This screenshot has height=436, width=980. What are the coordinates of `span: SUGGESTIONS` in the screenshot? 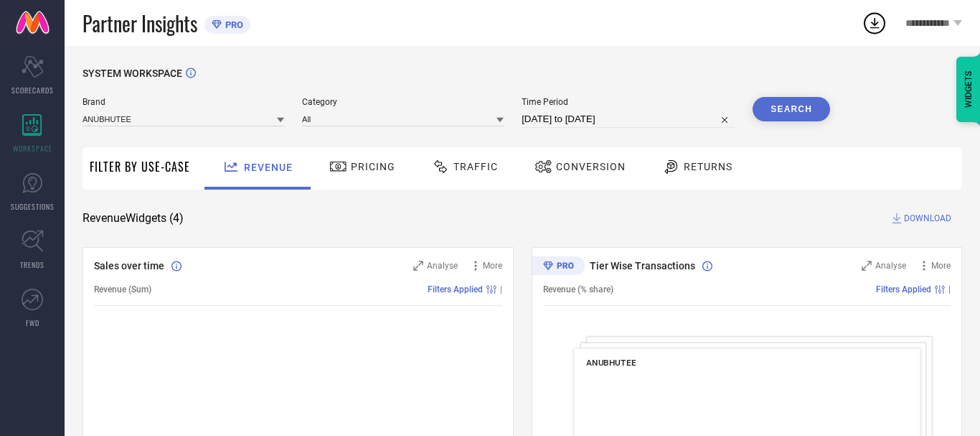 It's located at (33, 206).